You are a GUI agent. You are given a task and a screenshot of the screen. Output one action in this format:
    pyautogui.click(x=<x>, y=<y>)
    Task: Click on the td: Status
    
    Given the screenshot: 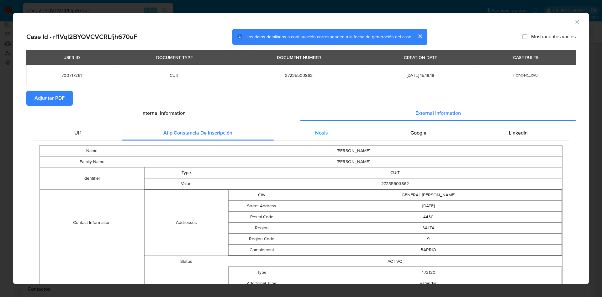 What is the action you would take?
    pyautogui.click(x=186, y=261)
    